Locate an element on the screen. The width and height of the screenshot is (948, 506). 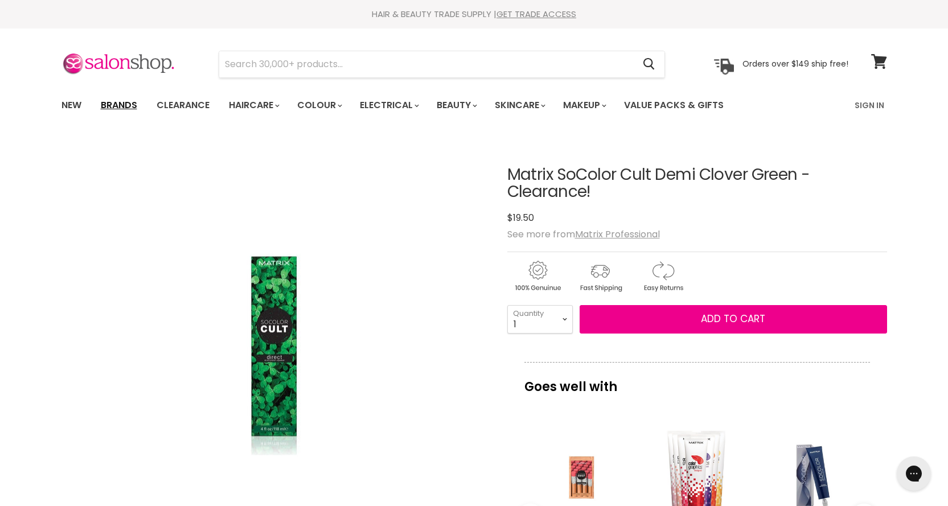
p: Goes well with is located at coordinates (697, 381).